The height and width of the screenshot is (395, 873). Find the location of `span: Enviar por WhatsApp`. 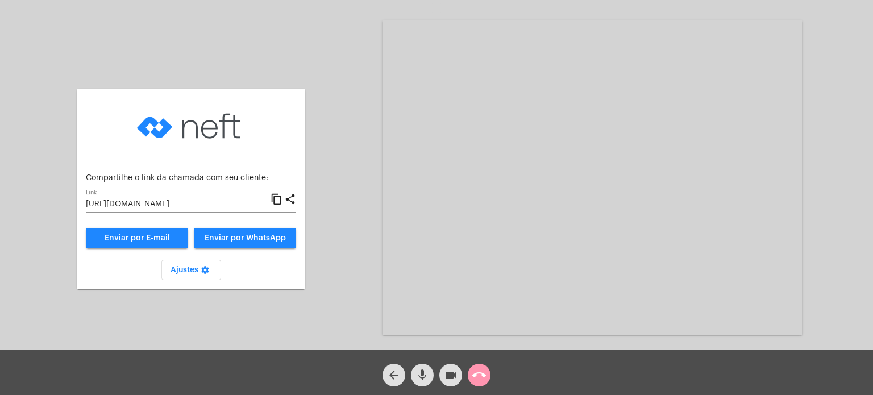

span: Enviar por WhatsApp is located at coordinates (245, 238).